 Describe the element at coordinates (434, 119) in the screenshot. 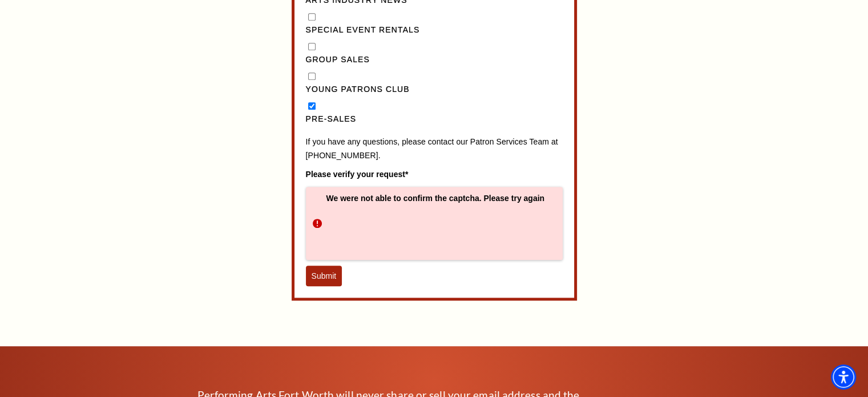

I see `label: Pre-Sales` at that location.